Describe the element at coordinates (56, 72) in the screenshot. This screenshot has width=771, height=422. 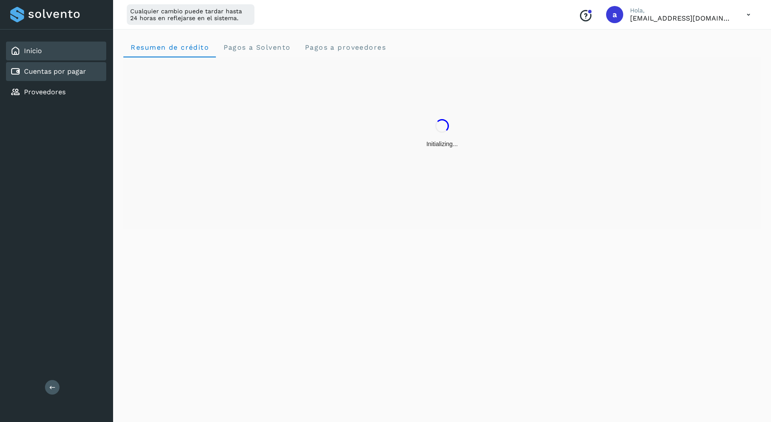
I see `div: Cuentas por pagar` at that location.